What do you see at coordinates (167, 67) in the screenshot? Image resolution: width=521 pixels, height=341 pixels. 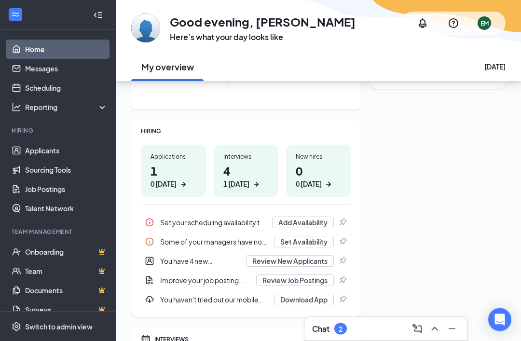 I see `h2: My overview` at bounding box center [167, 67].